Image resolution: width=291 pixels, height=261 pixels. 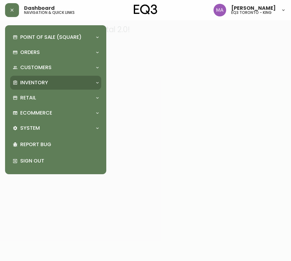 What do you see at coordinates (39, 8) in the screenshot?
I see `span: Dashboard` at bounding box center [39, 8].